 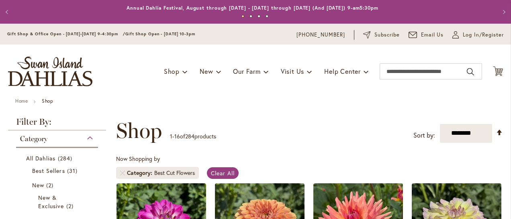 What do you see at coordinates (58, 158) in the screenshot?
I see `a: All Dahlias` at bounding box center [58, 158].